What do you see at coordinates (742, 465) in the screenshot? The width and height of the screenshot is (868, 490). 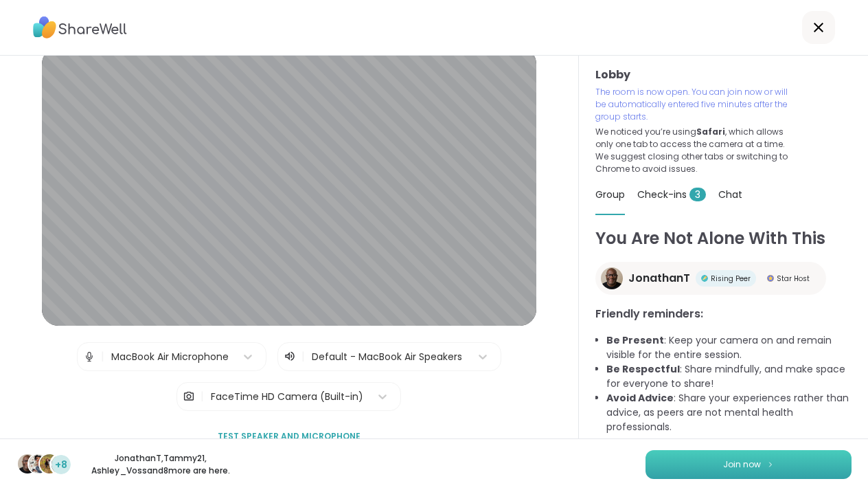 I see `span: Join now` at bounding box center [742, 465].